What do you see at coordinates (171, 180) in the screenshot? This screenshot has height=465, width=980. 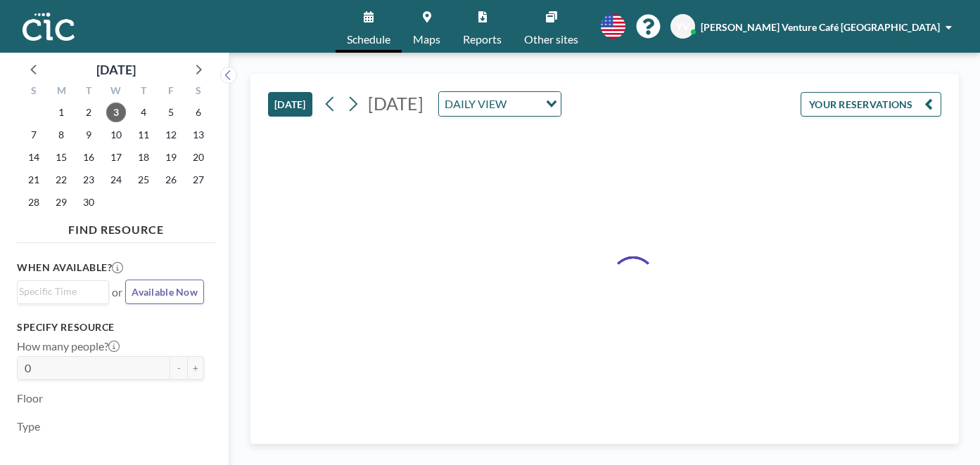 I see `span: Friday, September 26, 2025` at bounding box center [171, 180].